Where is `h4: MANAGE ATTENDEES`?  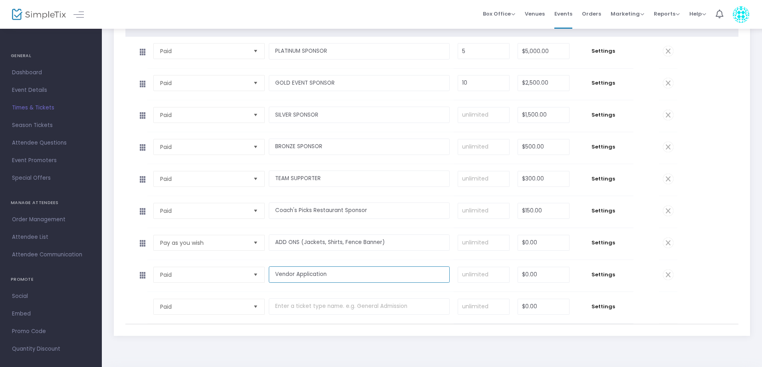
h4: MANAGE ATTENDEES is located at coordinates (51, 203).